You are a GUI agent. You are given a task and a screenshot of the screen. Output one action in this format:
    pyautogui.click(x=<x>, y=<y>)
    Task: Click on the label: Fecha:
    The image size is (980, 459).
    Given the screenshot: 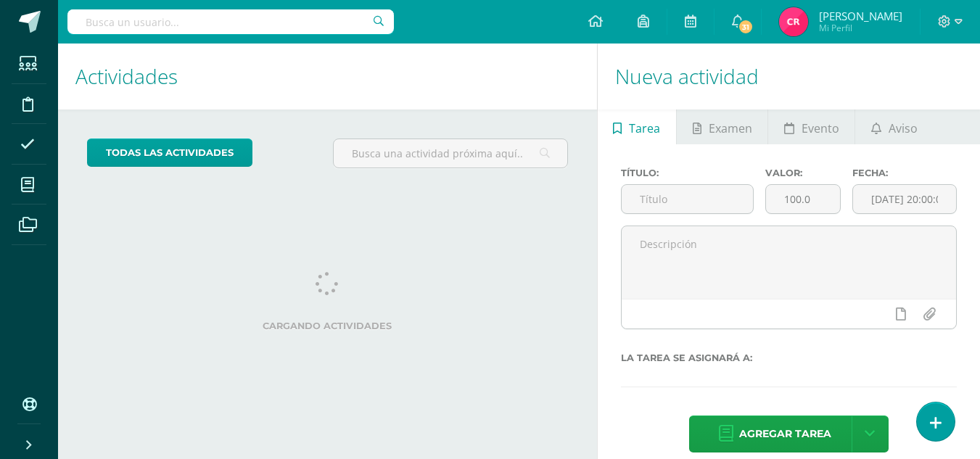 What is the action you would take?
    pyautogui.click(x=904, y=173)
    